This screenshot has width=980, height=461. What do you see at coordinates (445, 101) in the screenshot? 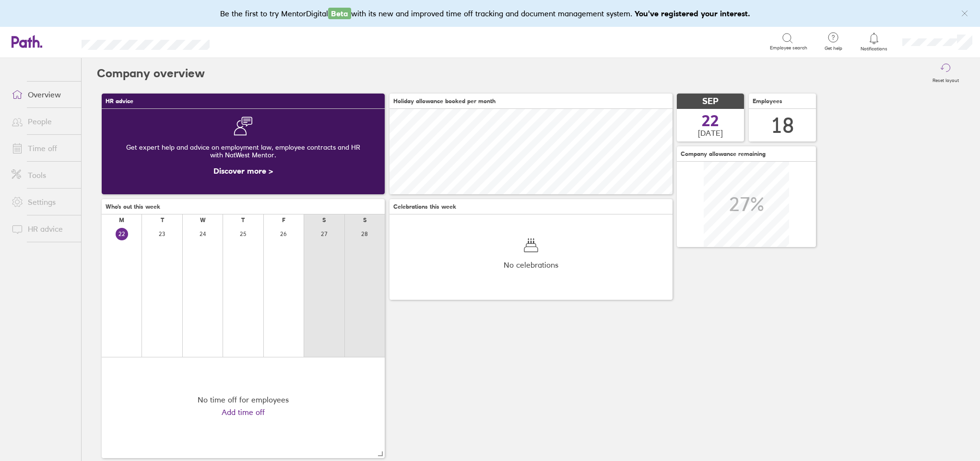
I see `span: Holiday allowance booked per month` at bounding box center [445, 101].